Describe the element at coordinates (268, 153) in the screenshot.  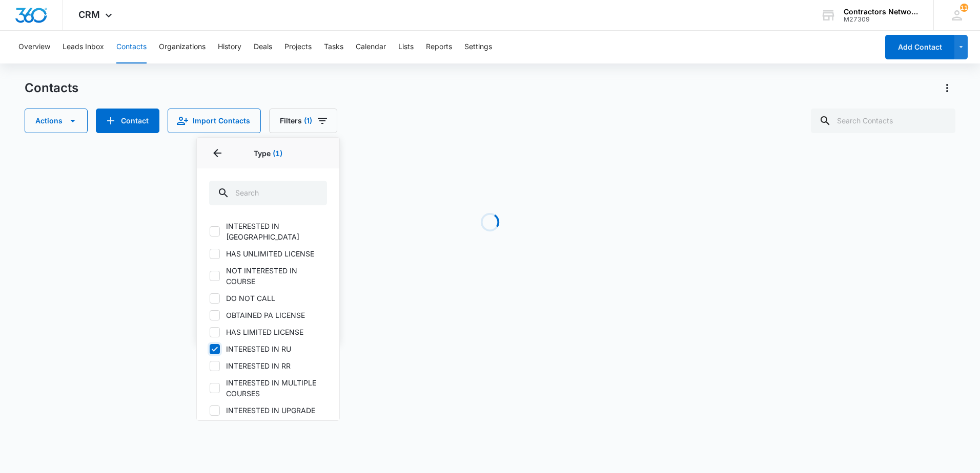
I see `p: Type` at that location.